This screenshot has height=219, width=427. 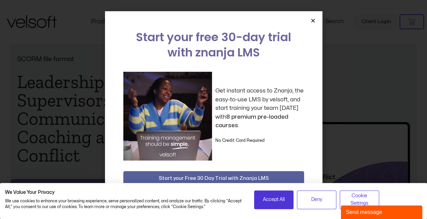 What do you see at coordinates (214, 178) in the screenshot?
I see `span: Start your Free 30 Day Trial with Znanja LMS` at bounding box center [214, 178].